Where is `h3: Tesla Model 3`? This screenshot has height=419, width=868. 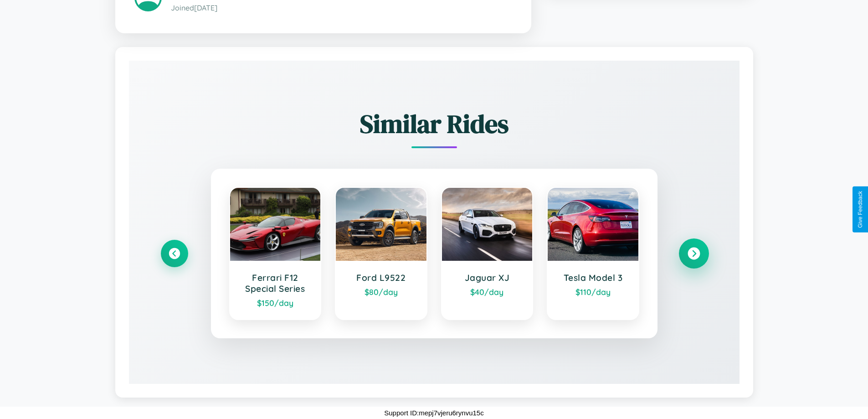 h3: Tesla Model 3 is located at coordinates (593, 278).